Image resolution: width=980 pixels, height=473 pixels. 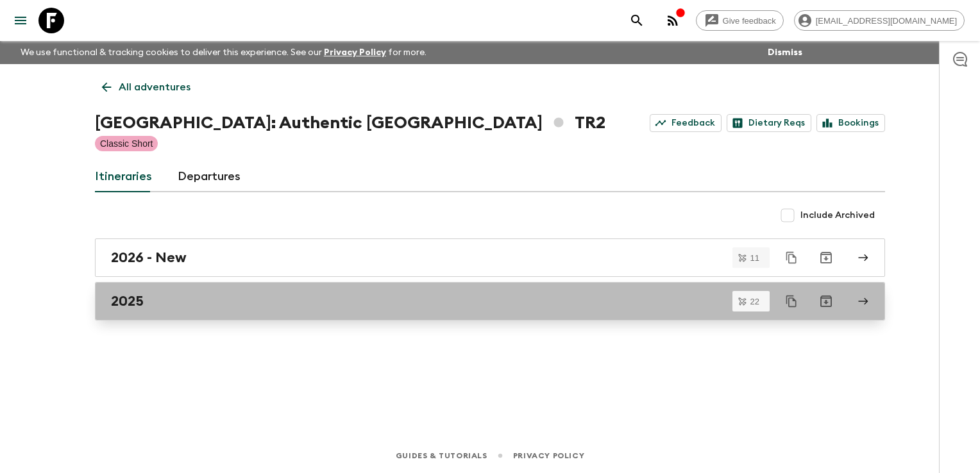 What do you see at coordinates (149, 258) in the screenshot?
I see `h2: 2026 - New` at bounding box center [149, 258].